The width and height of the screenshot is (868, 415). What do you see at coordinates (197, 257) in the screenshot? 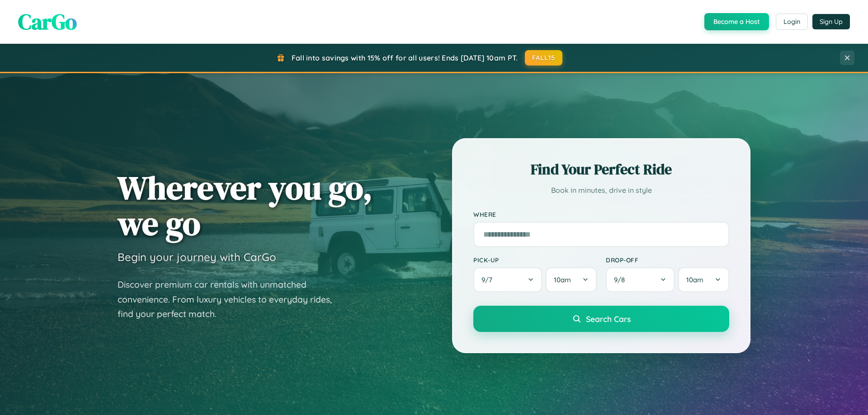
I see `h3: Begin your journey with CarGo` at bounding box center [197, 257].